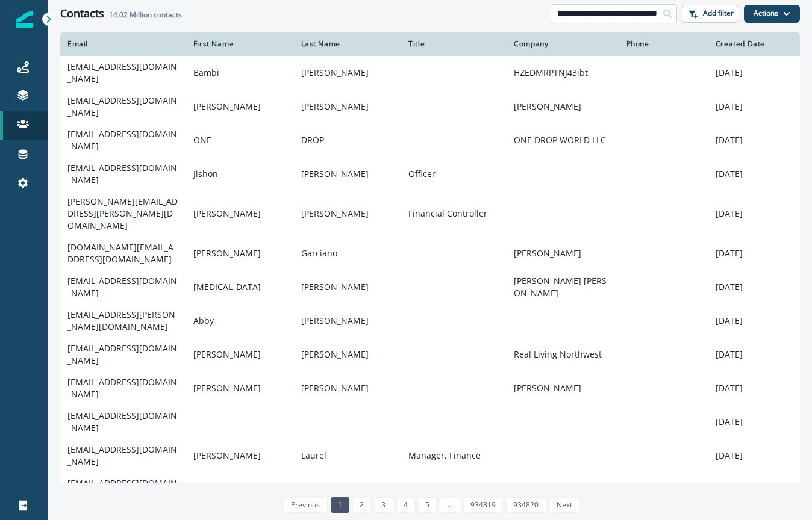 This screenshot has width=812, height=520. What do you see at coordinates (453, 174) in the screenshot?
I see `p: Officer` at bounding box center [453, 174].